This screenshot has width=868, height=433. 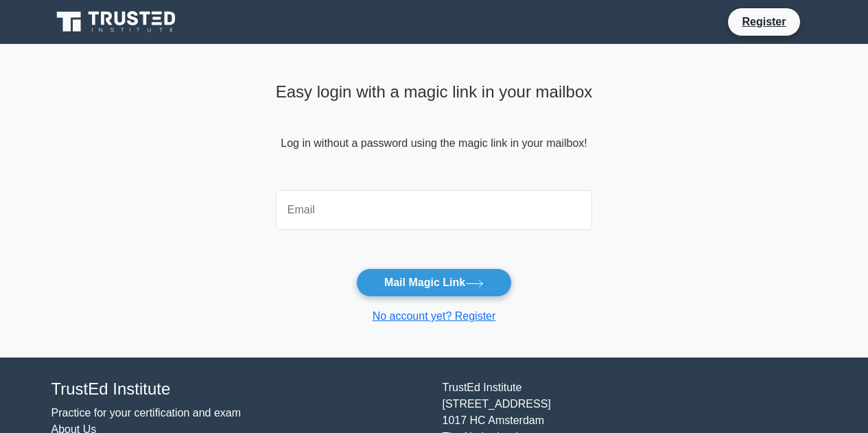 I want to click on a: Practice for your certification and exam, so click(x=146, y=412).